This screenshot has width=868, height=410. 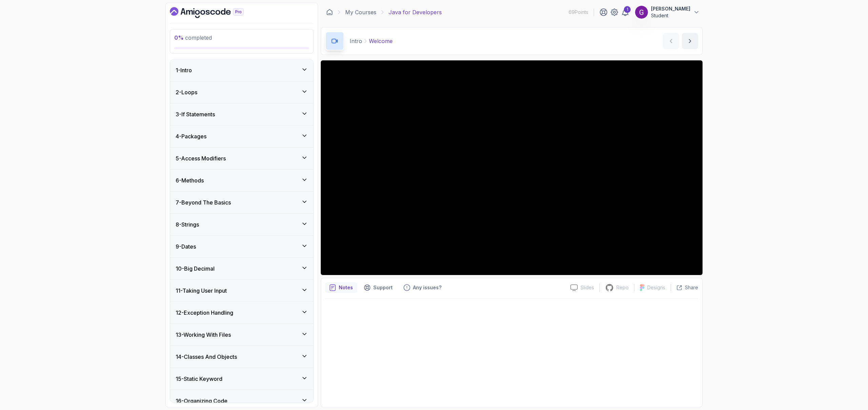 I want to click on h3: 9 - Dates, so click(x=186, y=246).